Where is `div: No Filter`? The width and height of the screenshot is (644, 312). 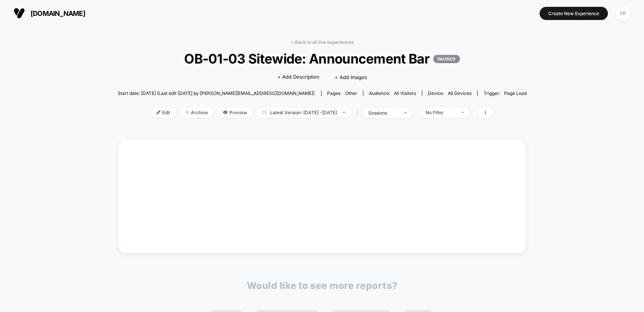 div: No Filter is located at coordinates (441, 112).